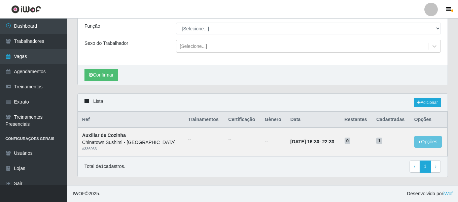 The width and height of the screenshot is (458, 202). Describe the element at coordinates (79, 193) in the screenshot. I see `span: IWOF` at that location.